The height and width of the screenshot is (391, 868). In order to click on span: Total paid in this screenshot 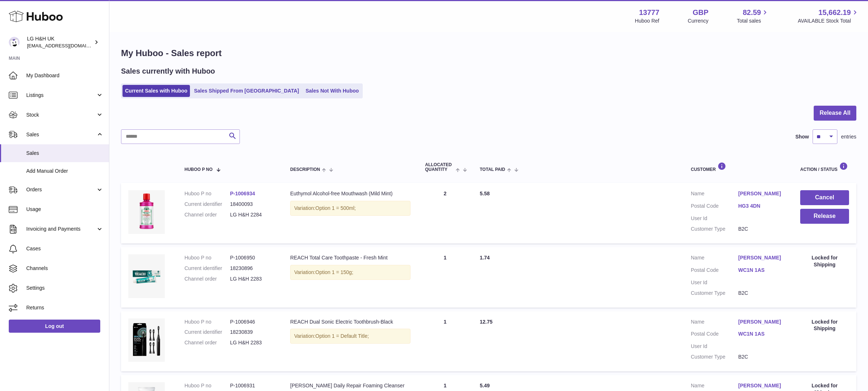, I will do `click(492, 170)`.